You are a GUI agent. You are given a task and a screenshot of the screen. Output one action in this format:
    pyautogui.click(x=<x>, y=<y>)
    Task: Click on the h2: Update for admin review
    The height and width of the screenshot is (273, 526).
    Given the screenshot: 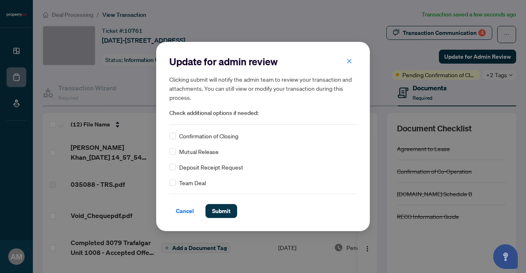 What is the action you would take?
    pyautogui.click(x=263, y=62)
    